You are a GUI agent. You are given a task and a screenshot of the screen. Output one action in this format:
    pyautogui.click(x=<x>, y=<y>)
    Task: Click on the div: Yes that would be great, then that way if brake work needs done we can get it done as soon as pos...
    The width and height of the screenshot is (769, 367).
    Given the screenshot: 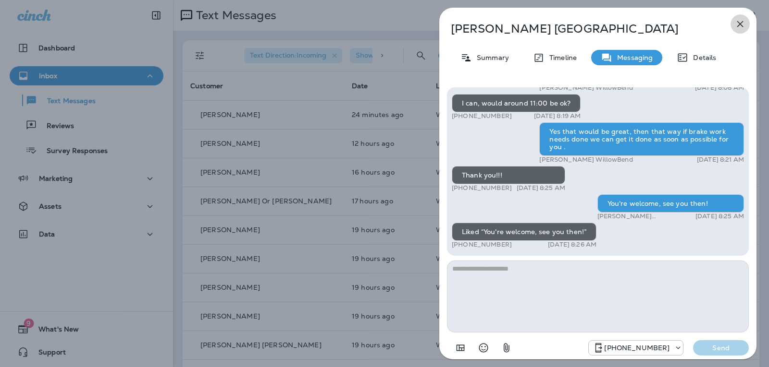 What is the action you would take?
    pyautogui.click(x=641, y=139)
    